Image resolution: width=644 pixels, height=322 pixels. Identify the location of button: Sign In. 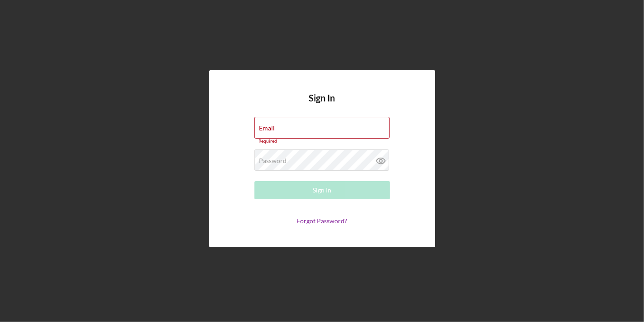
(322, 190).